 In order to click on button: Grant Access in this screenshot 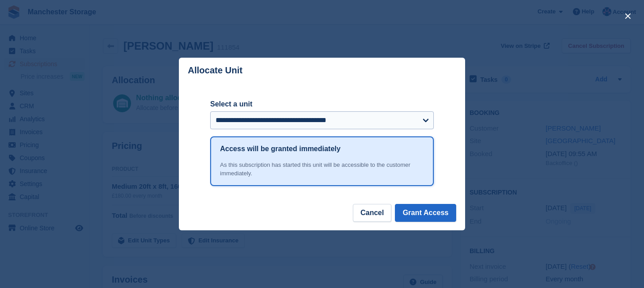, I will do `click(425, 213)`.